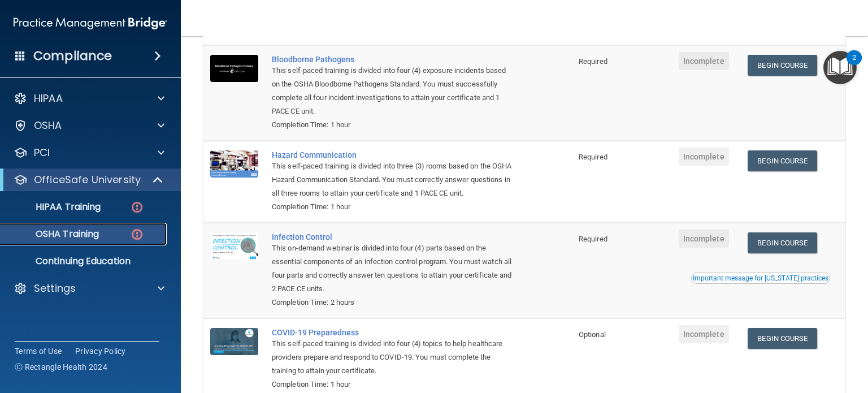 The image size is (868, 393). What do you see at coordinates (88, 152) in the screenshot?
I see `a: PCI` at bounding box center [88, 152].